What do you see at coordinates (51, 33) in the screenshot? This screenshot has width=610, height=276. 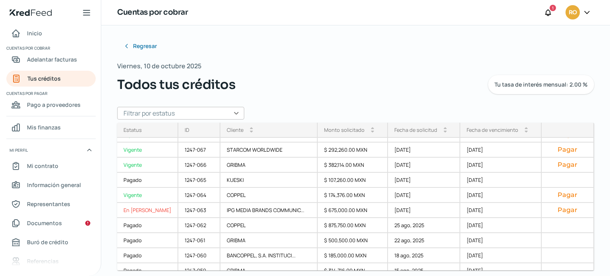 I see `a: Inicio` at bounding box center [51, 33].